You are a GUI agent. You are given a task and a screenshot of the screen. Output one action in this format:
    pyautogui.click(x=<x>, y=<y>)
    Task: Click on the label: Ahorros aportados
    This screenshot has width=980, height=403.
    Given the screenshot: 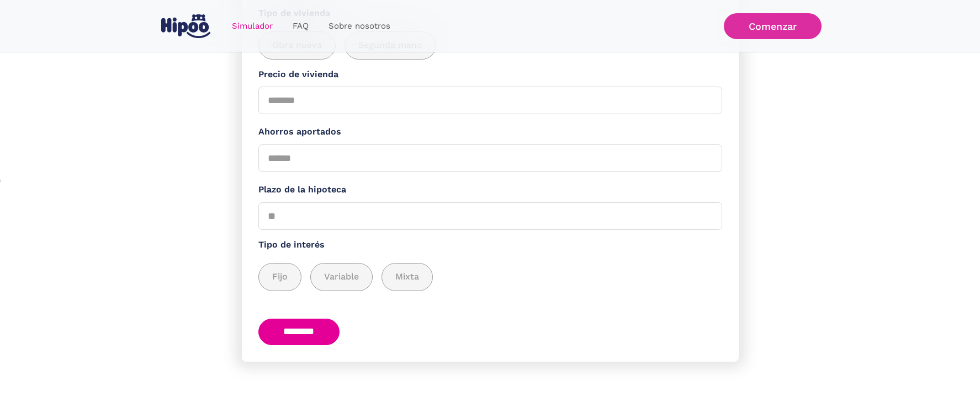 What is the action you would take?
    pyautogui.click(x=490, y=132)
    